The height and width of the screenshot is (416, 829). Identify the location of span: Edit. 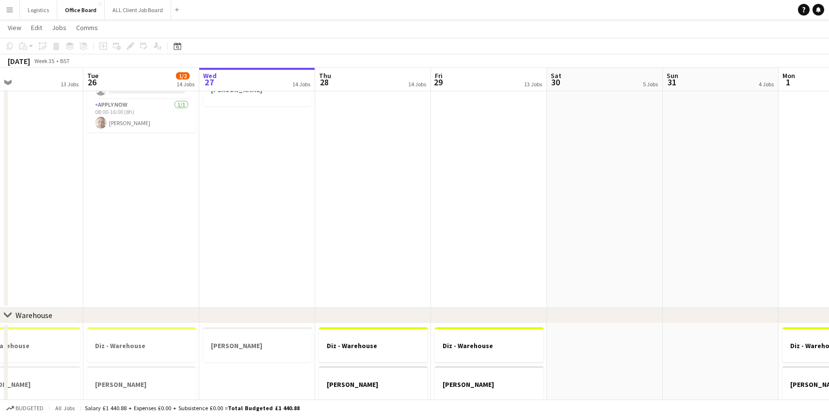
(36, 28).